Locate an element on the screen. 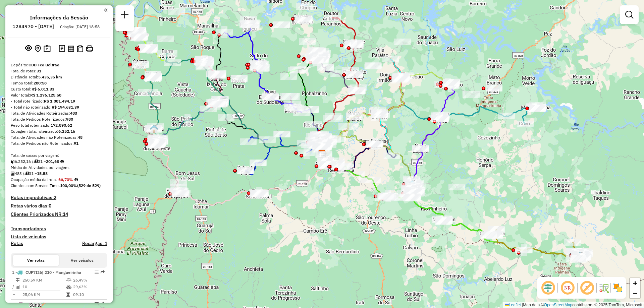 The image size is (644, 308). strong: 0 is located at coordinates (50, 206).